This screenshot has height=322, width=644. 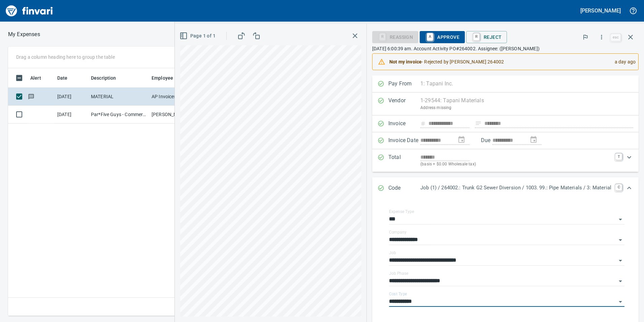 I want to click on span: Close invoice, so click(x=623, y=37).